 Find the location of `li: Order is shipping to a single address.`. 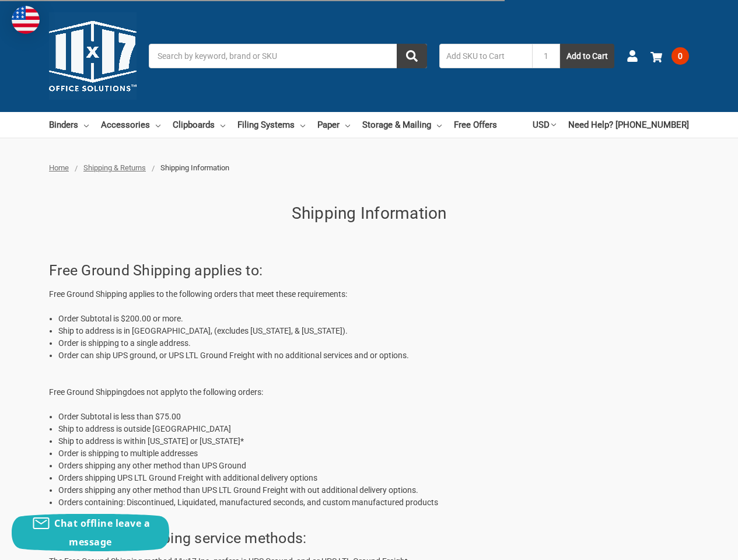

li: Order is shipping to a single address. is located at coordinates (373, 343).